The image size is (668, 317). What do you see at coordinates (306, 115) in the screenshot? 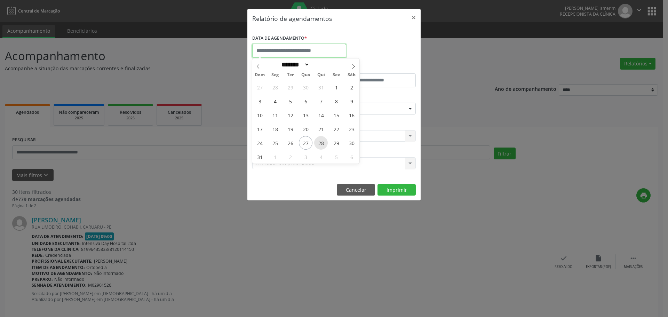
I see `span: Agosto 13, 2025` at bounding box center [306, 115].